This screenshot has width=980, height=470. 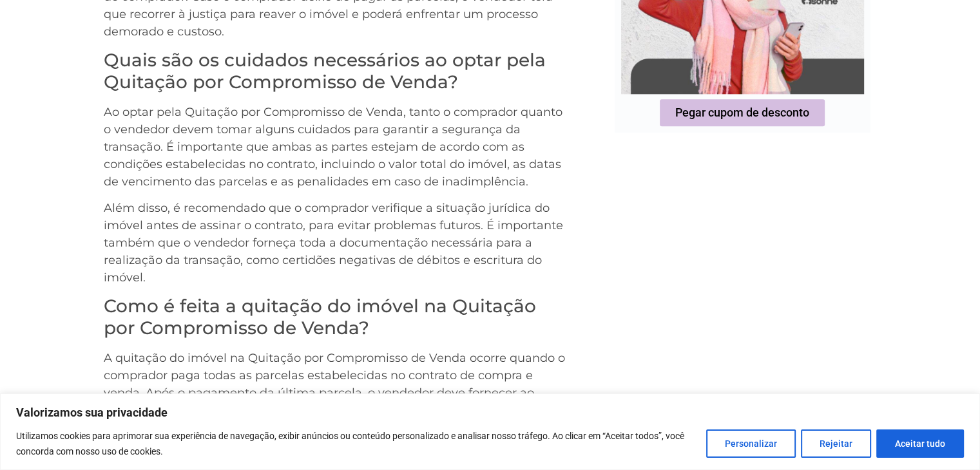 What do you see at coordinates (835, 444) in the screenshot?
I see `button: Rejeitar` at bounding box center [835, 444].